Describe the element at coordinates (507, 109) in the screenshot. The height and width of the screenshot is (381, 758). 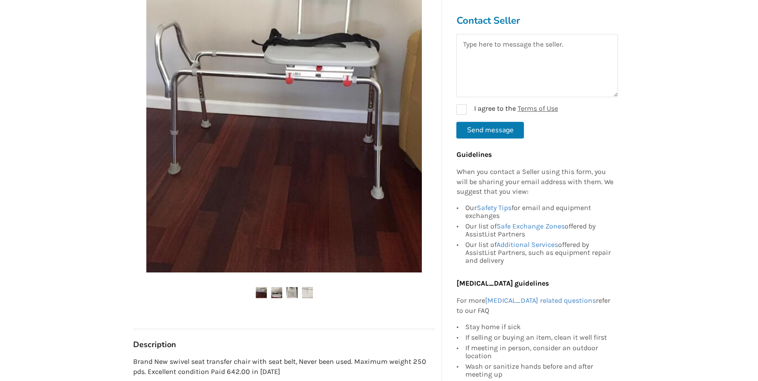
I see `label: I agree to the` at that location.